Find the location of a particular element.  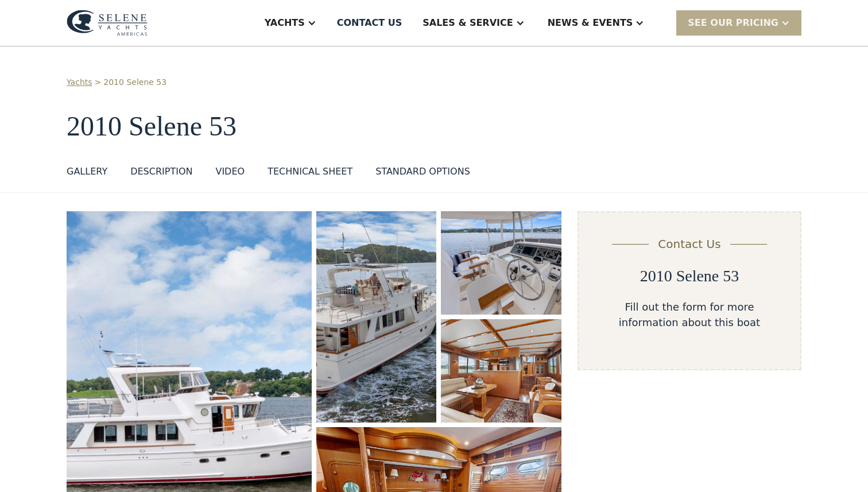

div: VIDEO is located at coordinates (230, 172).